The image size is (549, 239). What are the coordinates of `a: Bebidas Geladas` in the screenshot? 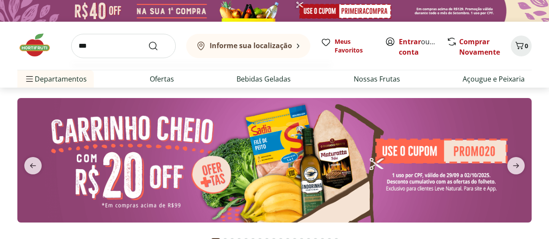 It's located at (263, 79).